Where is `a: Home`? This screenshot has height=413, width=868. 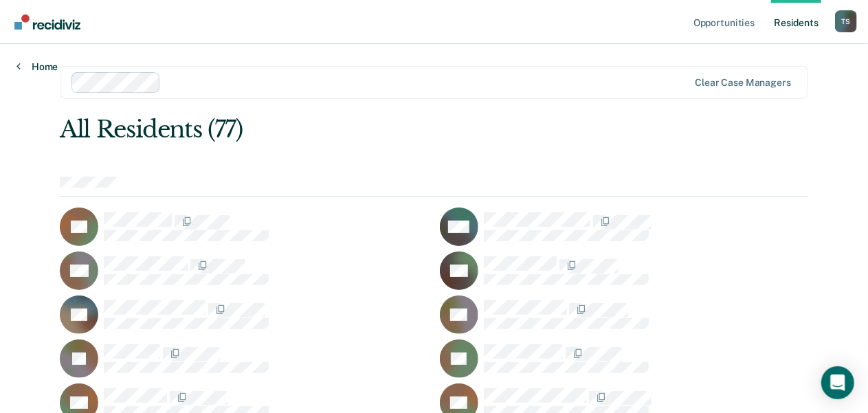
a: Home is located at coordinates (37, 66).